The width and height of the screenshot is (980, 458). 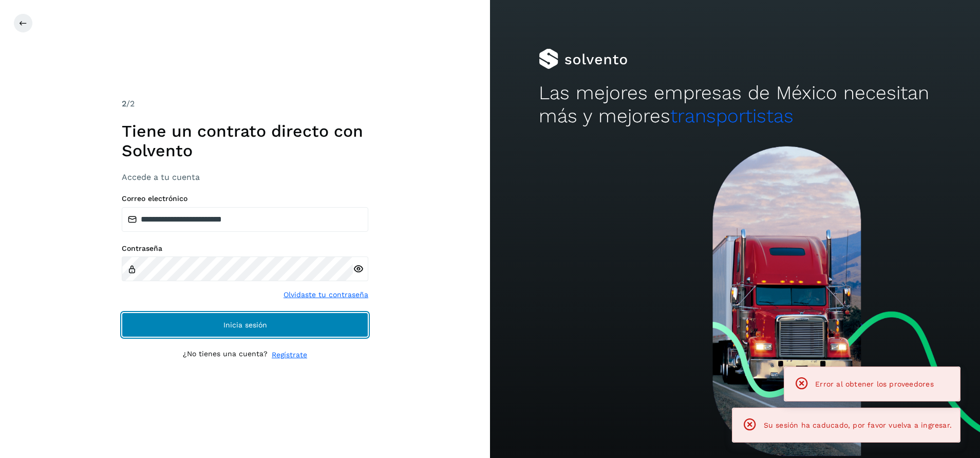 I want to click on a: Regístrate, so click(x=290, y=355).